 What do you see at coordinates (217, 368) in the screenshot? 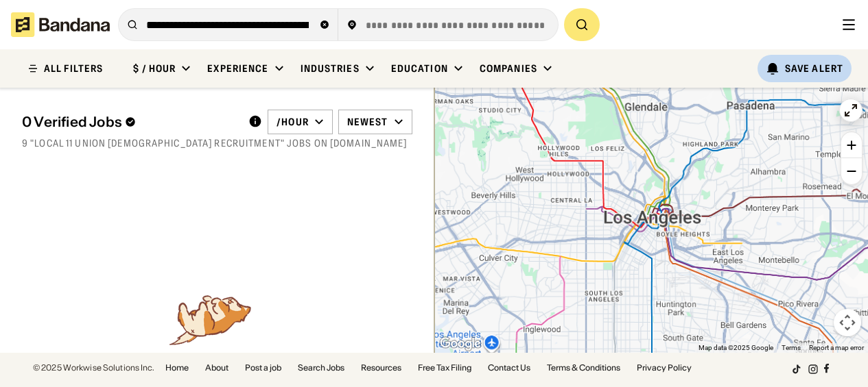
I see `a: About` at bounding box center [217, 368].